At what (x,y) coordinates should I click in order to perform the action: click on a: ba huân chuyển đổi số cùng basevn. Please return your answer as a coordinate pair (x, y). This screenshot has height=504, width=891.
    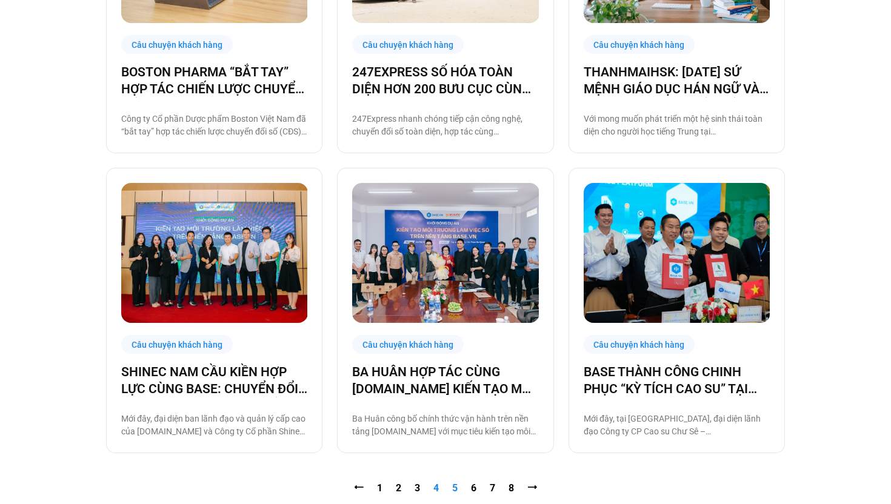
    Looking at the image, I should click on (445, 253).